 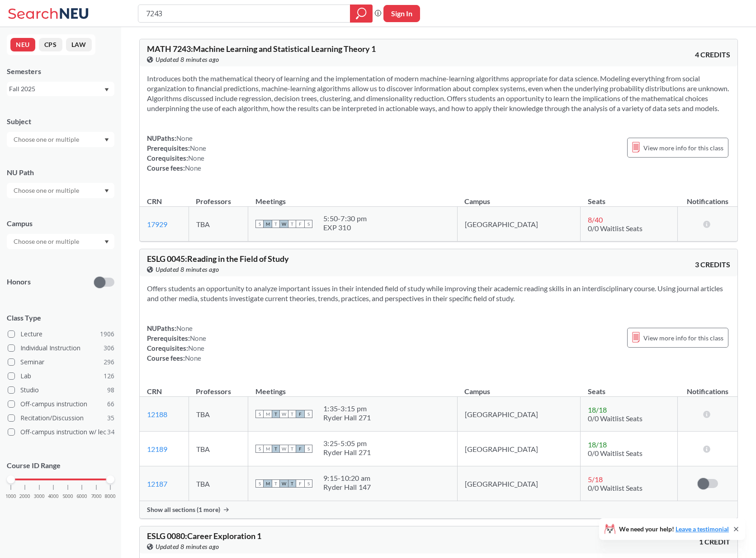 What do you see at coordinates (157, 484) in the screenshot?
I see `a: 12187` at bounding box center [157, 484].